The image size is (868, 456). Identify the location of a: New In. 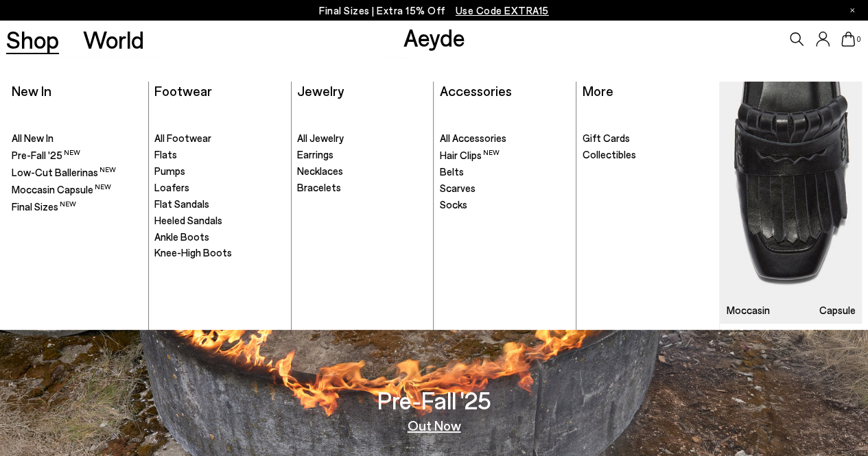
(31, 91).